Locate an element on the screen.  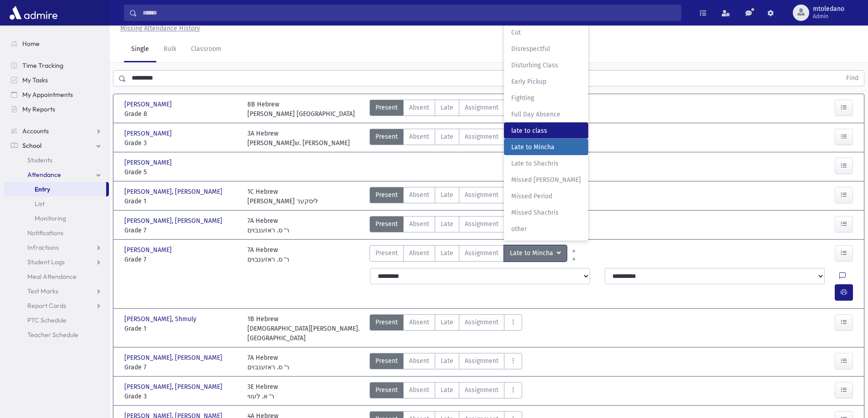
a: Notifications is located at coordinates (56, 233).